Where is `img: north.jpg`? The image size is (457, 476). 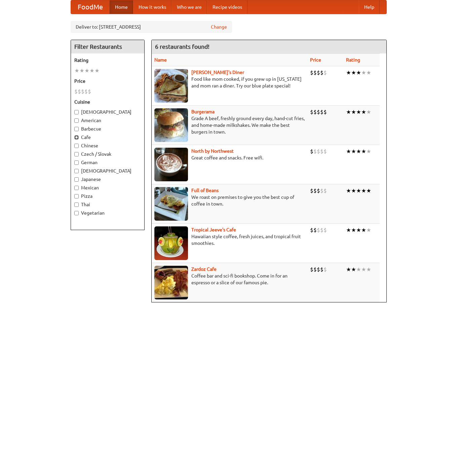 img: north.jpg is located at coordinates (171, 164).